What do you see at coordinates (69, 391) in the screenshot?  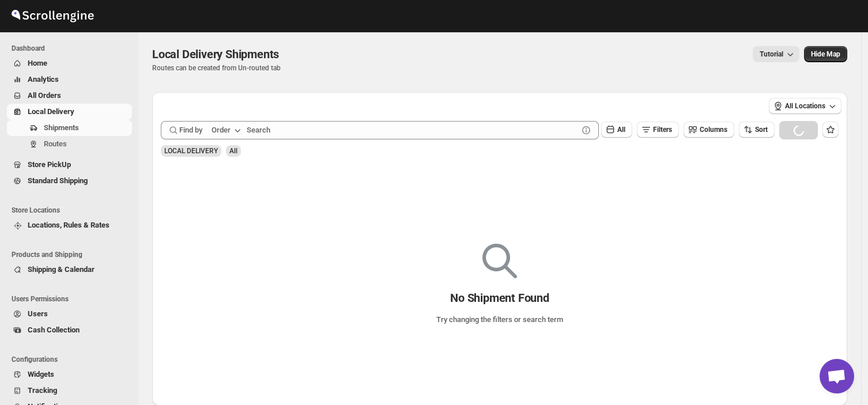 I see `button: Tracking` at bounding box center [69, 391].